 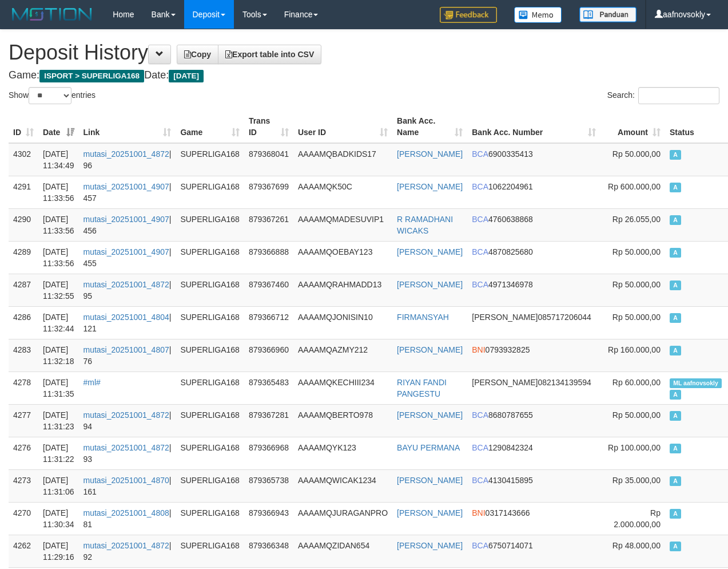 I want to click on td: AAAAMQK50C, so click(x=343, y=192).